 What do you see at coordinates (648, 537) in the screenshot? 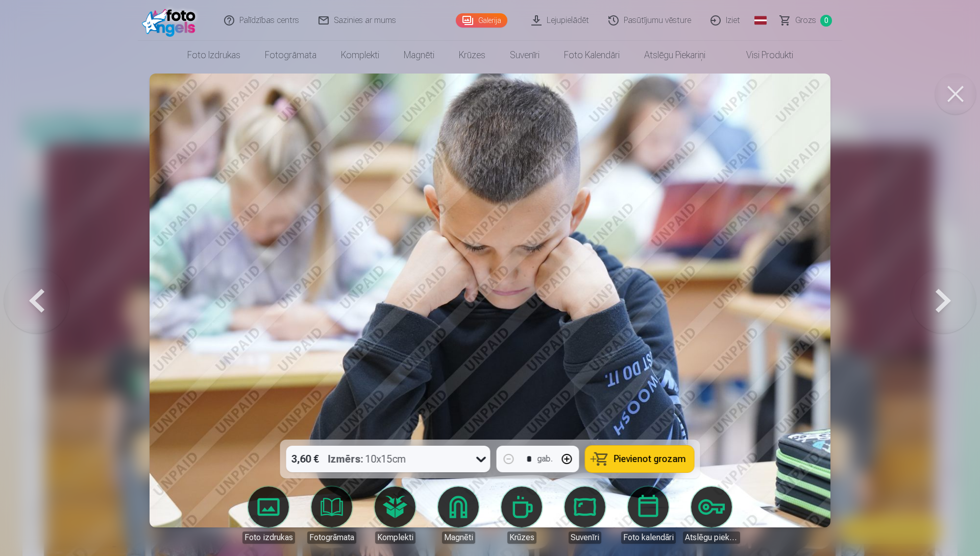
I see `div: Foto kalendāri` at bounding box center [648, 537].